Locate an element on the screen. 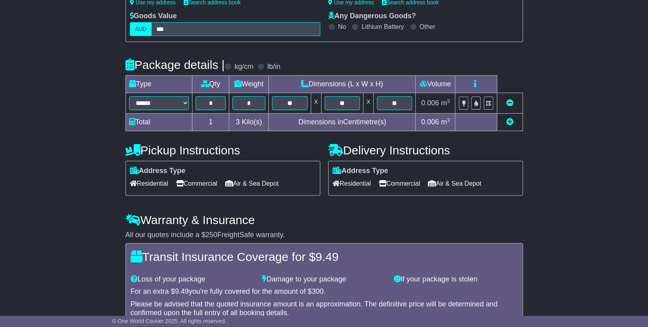 This screenshot has height=327, width=648. a: Add new item is located at coordinates (510, 122).